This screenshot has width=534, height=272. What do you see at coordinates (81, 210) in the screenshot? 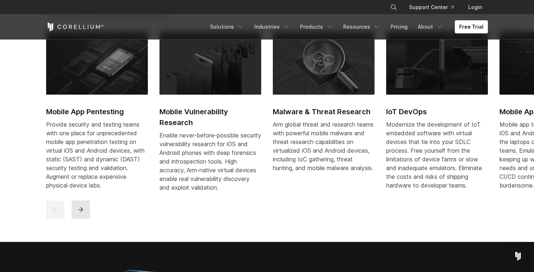
I see `button: next` at bounding box center [81, 210].